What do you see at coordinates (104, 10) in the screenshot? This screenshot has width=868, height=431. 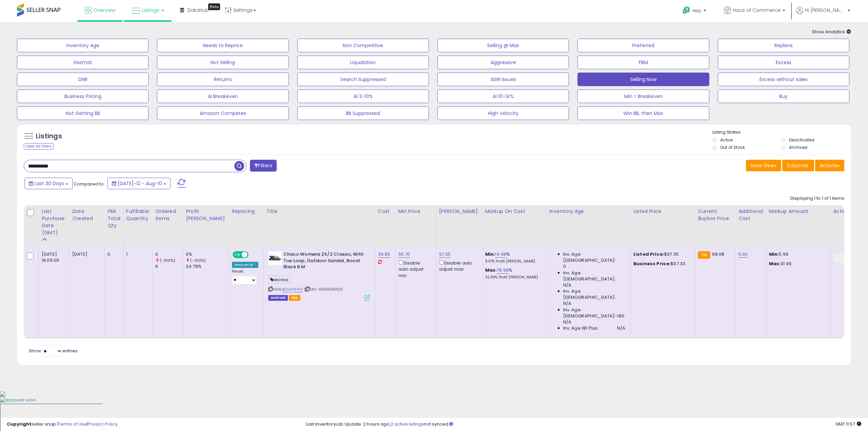 I see `span: Overview` at bounding box center [104, 10].